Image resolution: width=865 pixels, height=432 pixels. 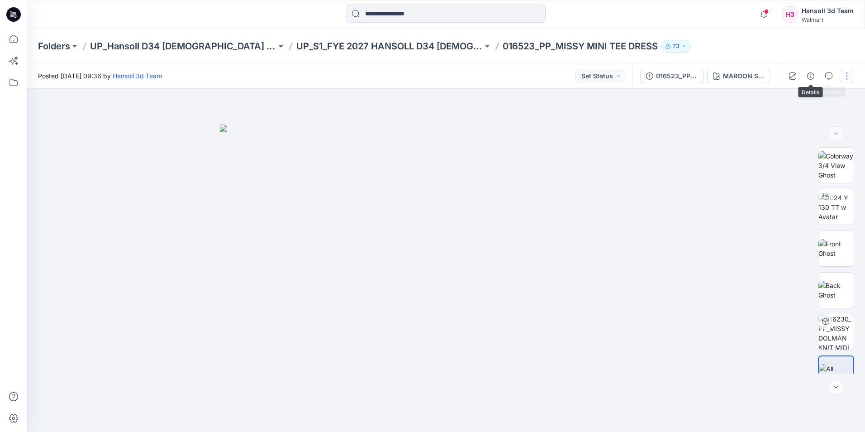 I want to click on button: MAROON SURPEME, so click(x=739, y=76).